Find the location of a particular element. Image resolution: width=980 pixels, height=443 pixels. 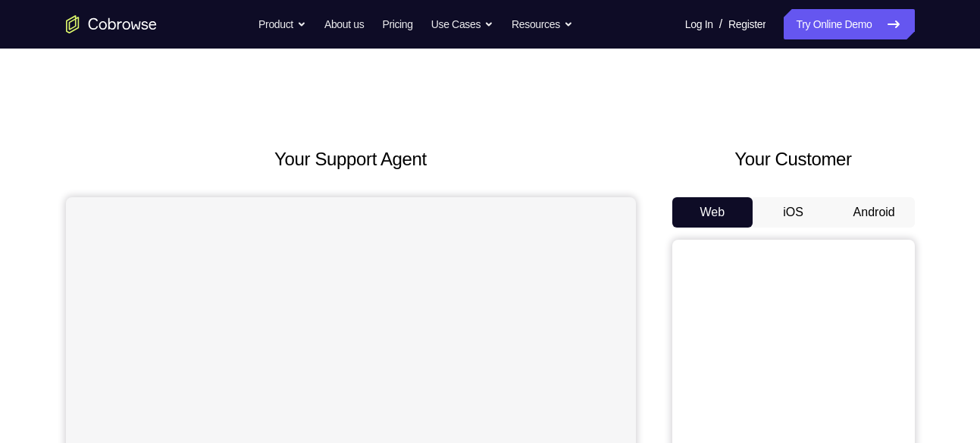

h2: Your Customer is located at coordinates (794, 160).